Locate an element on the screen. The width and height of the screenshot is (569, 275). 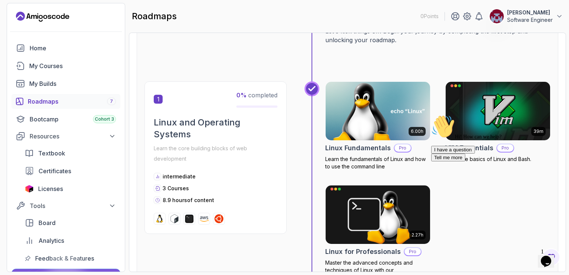
img: linux logo is located at coordinates (160, 219).